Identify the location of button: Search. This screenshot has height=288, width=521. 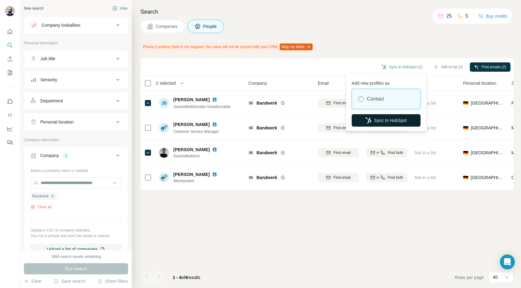
(10, 45).